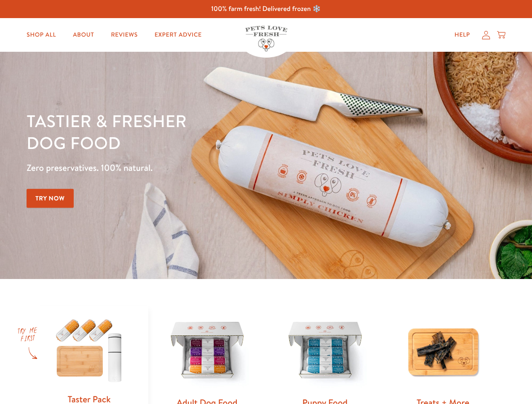  What do you see at coordinates (84, 35) in the screenshot?
I see `a: About` at bounding box center [84, 35].